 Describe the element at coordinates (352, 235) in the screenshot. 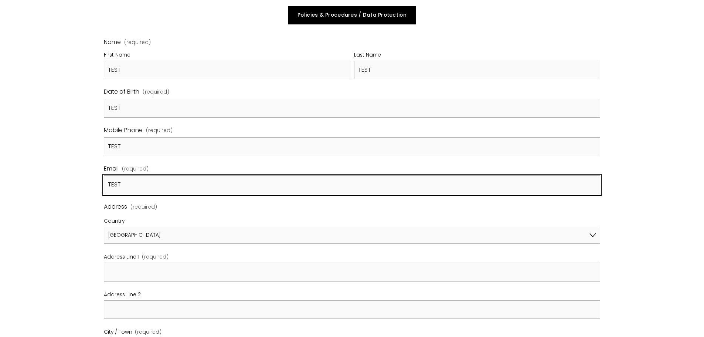

I see `select: Country` at that location.